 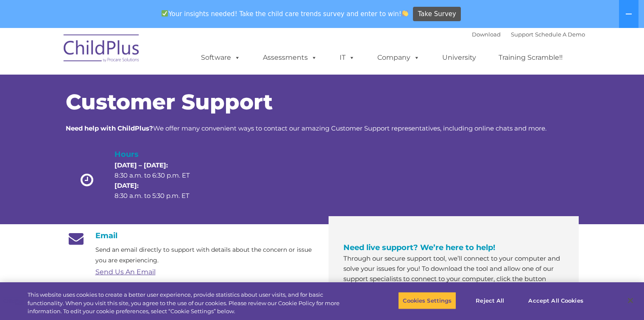 What do you see at coordinates (486, 34) in the screenshot?
I see `a: Download` at bounding box center [486, 34].